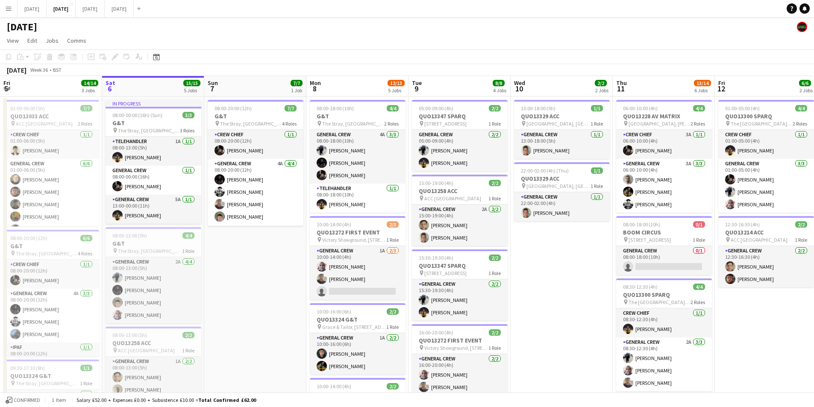 The height and width of the screenshot is (407, 814). I want to click on span: 08:30-12:30 (4h), so click(640, 287).